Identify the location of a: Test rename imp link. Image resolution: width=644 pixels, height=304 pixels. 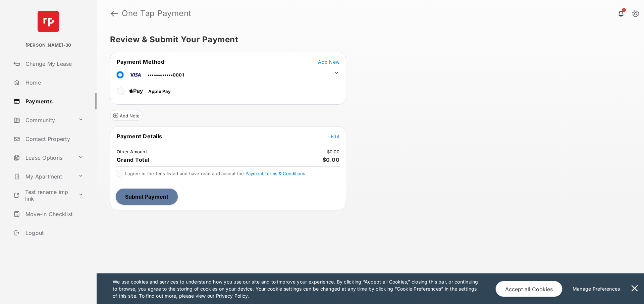
(43, 195).